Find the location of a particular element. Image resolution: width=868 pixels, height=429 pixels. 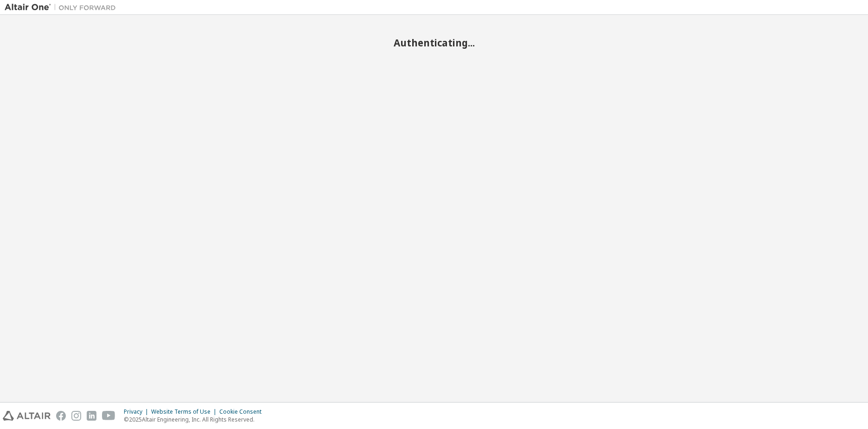

img: linkedin.svg is located at coordinates (92, 415).